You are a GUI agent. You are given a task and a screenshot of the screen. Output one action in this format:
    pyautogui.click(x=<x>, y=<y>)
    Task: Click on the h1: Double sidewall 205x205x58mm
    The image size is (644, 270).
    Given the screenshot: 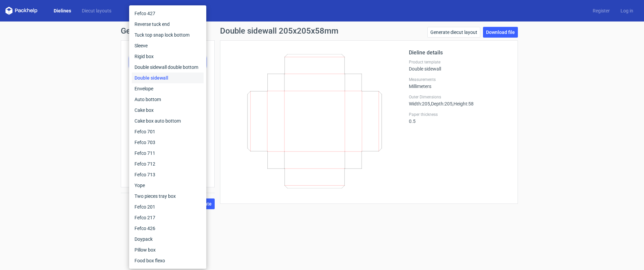 What is the action you would take?
    pyautogui.click(x=279, y=31)
    